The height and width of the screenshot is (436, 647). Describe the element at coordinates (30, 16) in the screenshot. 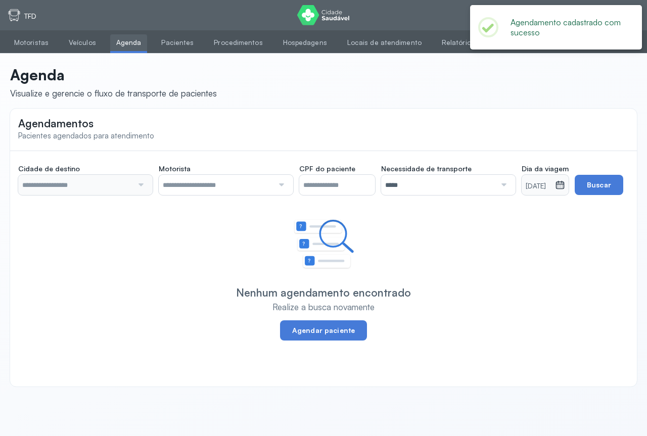

I see `p: TFD` at that location.